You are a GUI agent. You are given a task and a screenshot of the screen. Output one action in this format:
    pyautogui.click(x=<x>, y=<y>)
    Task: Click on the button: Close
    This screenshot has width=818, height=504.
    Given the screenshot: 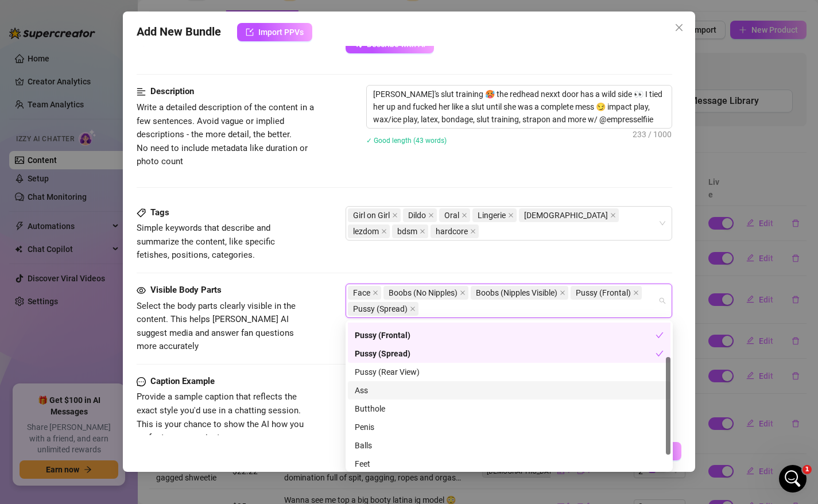 What is the action you would take?
    pyautogui.click(x=679, y=27)
    